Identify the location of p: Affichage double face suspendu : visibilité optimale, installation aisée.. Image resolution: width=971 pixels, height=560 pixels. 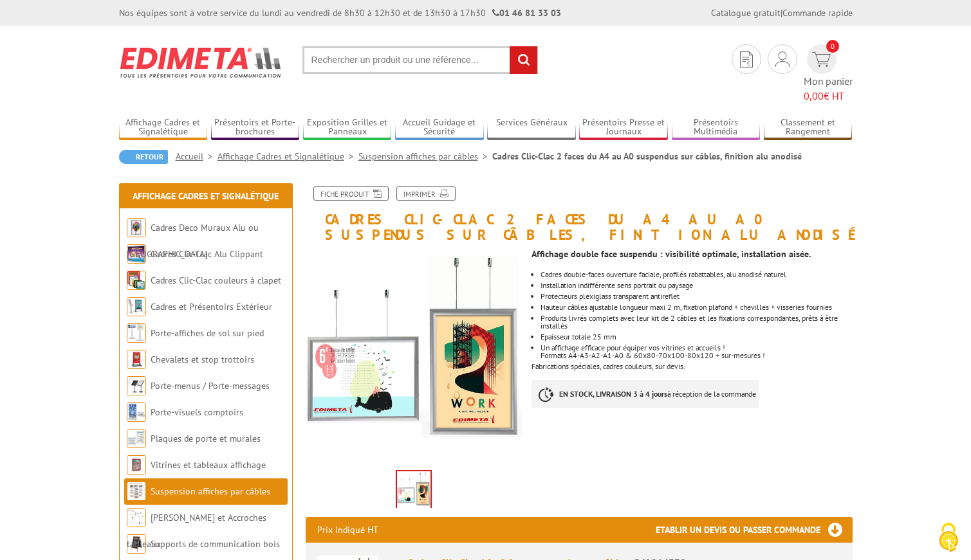
(692, 254).